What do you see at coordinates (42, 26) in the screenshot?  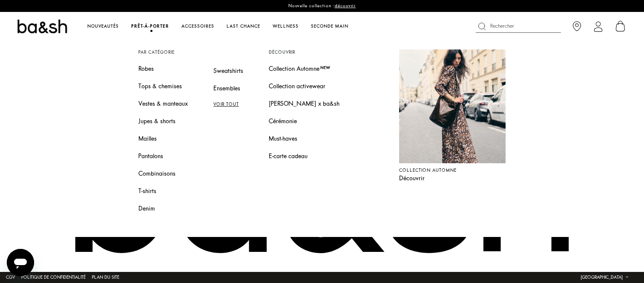 I see `img: ba&sh` at bounding box center [42, 26].